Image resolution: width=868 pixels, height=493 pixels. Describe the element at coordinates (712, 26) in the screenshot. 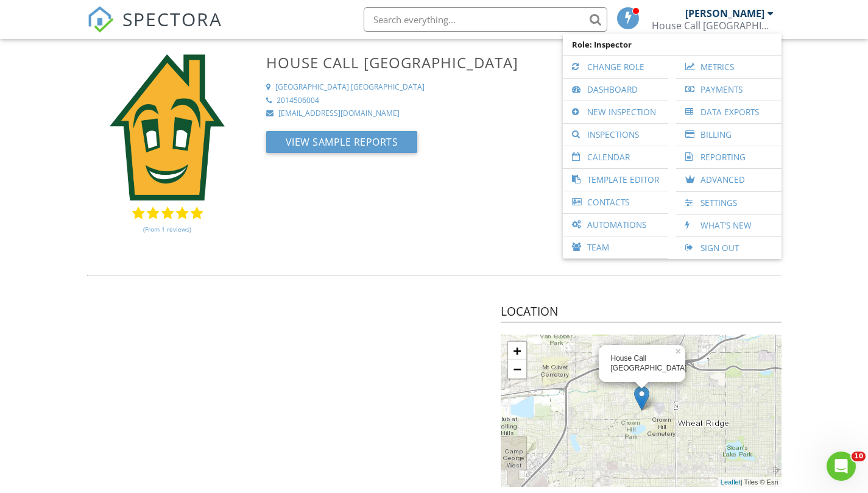

I see `div: House Call Denver` at that location.